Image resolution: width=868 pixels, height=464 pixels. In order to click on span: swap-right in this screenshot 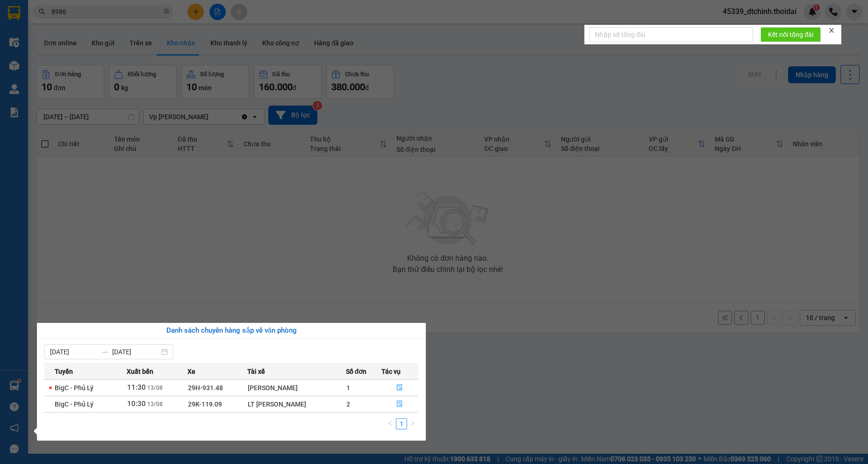, I will do `click(105, 352)`.